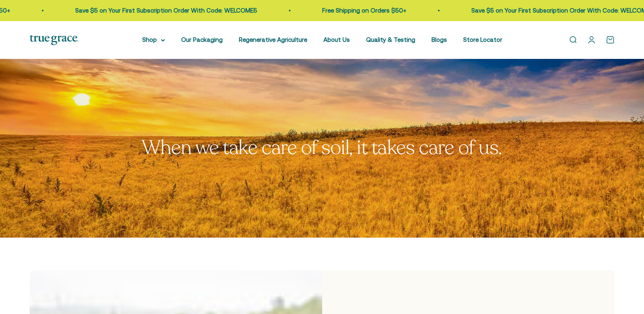  Describe the element at coordinates (202, 40) in the screenshot. I see `a: Our Packaging` at that location.